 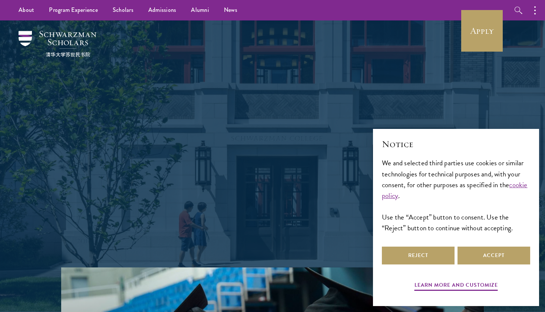 What do you see at coordinates (455, 190) in the screenshot?
I see `a: cookie policy` at bounding box center [455, 190].